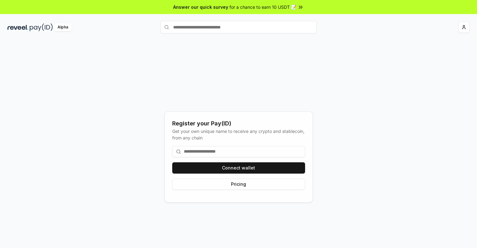 This screenshot has height=248, width=477. What do you see at coordinates (63, 27) in the screenshot?
I see `div: Alpha` at bounding box center [63, 27].